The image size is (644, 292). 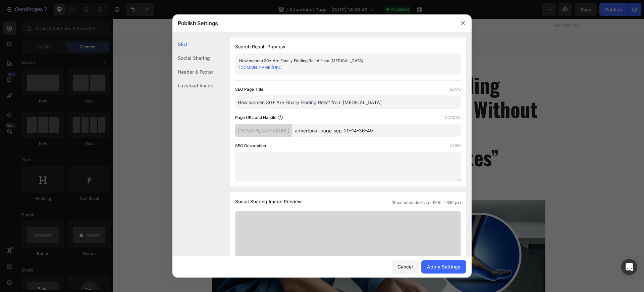 I want to click on div: Cancel, so click(x=405, y=266).